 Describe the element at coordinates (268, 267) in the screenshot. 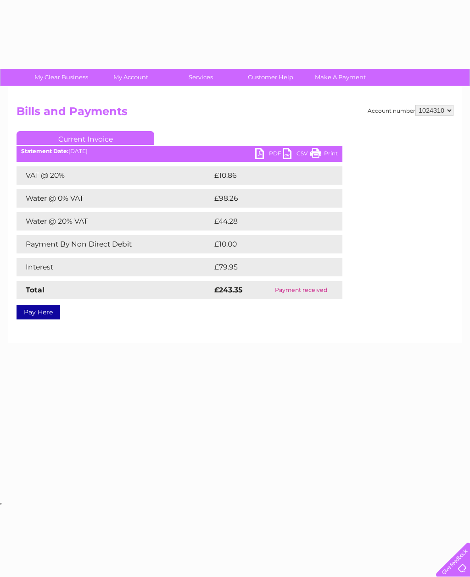

I see `td: £79.95` at that location.